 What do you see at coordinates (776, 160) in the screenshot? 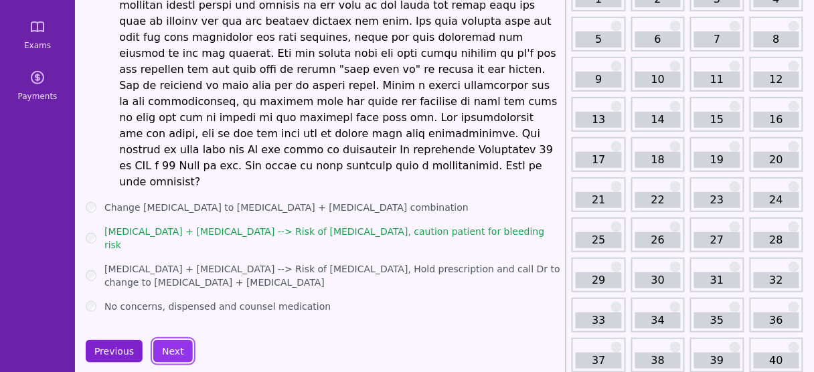
I see `a: 20` at bounding box center [776, 160].